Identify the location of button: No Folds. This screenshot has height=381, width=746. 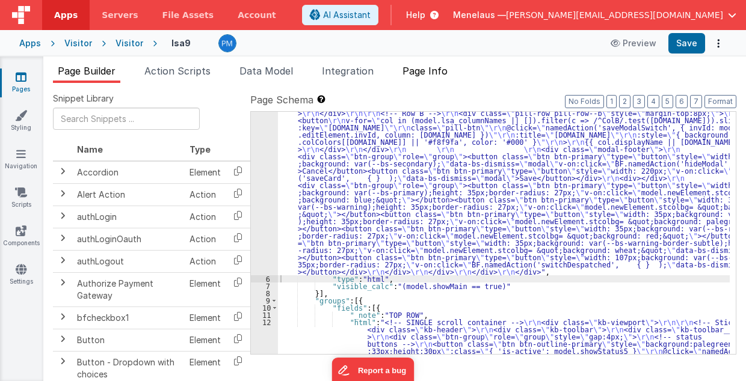
(584, 102).